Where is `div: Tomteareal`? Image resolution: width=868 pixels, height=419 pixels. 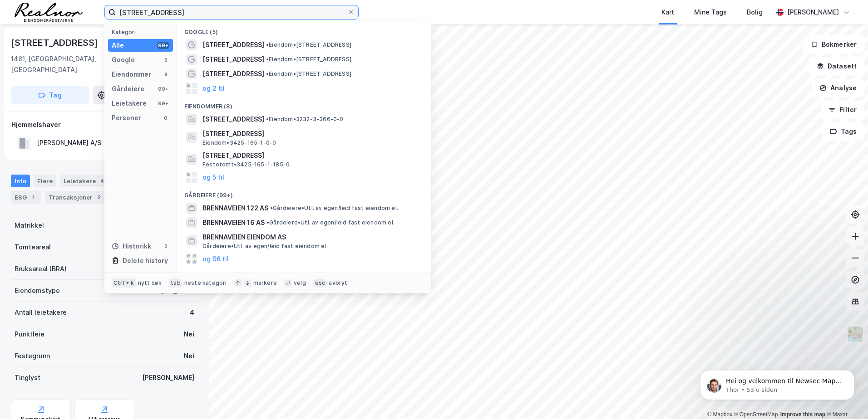 div: Tomteareal is located at coordinates (33, 247).